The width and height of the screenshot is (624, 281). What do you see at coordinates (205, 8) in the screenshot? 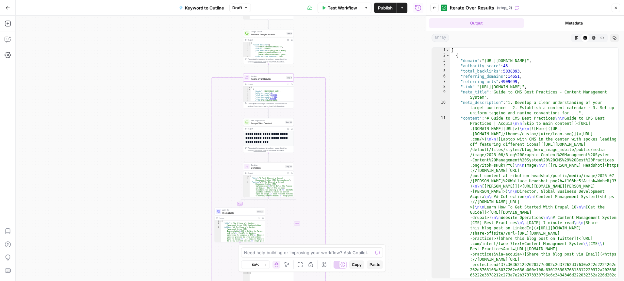
I see `span: Keyword to Outline` at bounding box center [205, 8].